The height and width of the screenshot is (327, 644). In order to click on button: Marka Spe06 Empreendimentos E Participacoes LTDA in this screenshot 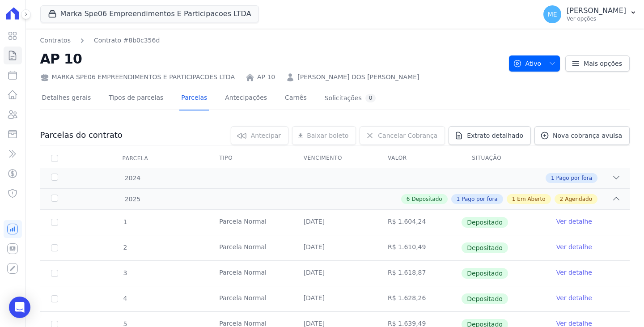, I will do `click(150, 14)`.